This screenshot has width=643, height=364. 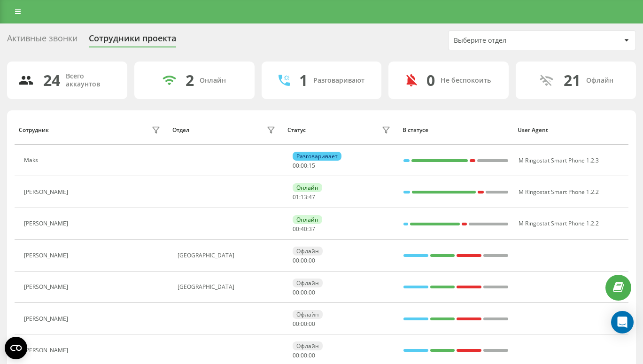 What do you see at coordinates (431, 81) in the screenshot?
I see `div: 0` at bounding box center [431, 81].